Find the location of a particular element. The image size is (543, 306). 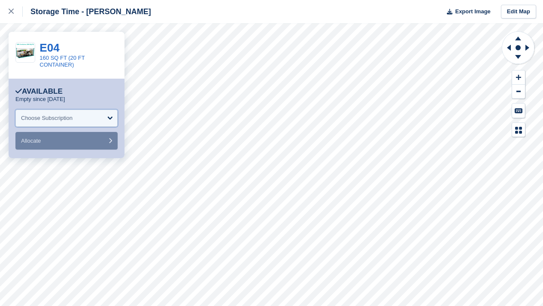

button: Zoom Out is located at coordinates (518, 91).